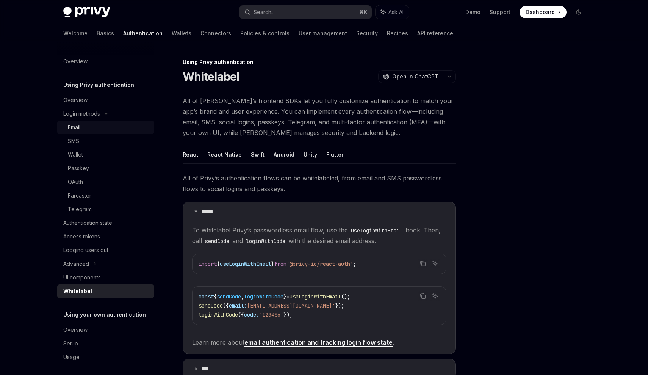  What do you see at coordinates (396, 12) in the screenshot?
I see `span: Ask AI` at bounding box center [396, 12].